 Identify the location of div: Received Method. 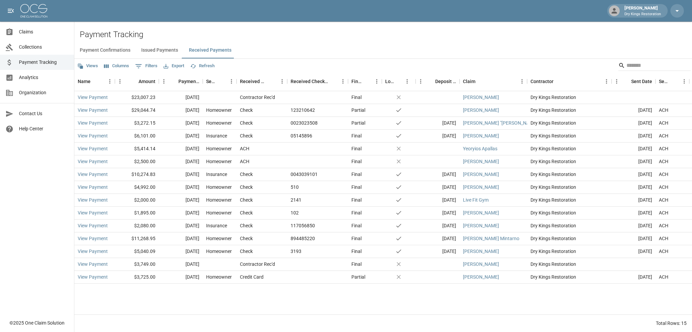
(254, 81).